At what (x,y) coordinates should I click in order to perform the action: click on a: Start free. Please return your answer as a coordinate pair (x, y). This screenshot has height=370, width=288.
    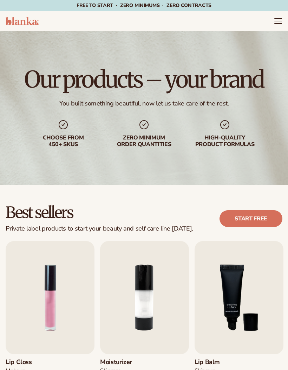
    Looking at the image, I should click on (250, 219).